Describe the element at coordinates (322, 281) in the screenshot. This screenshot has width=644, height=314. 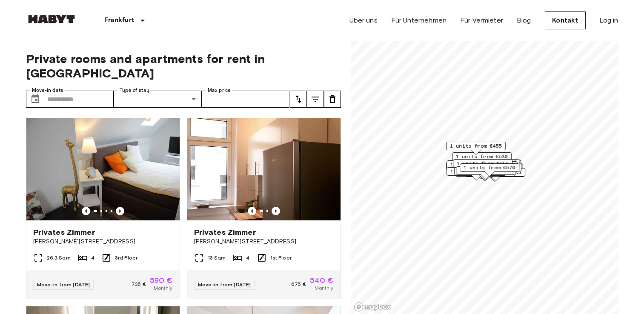
I see `span: 540 €` at that location.